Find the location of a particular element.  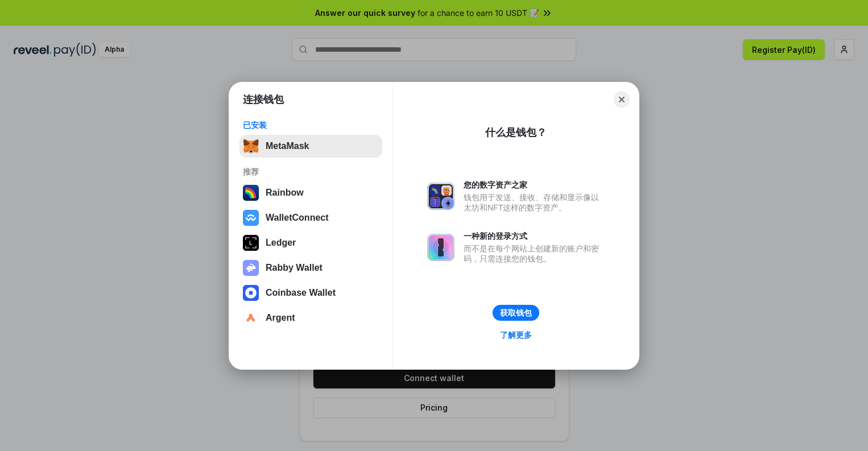

div: Ledger is located at coordinates (281, 243).